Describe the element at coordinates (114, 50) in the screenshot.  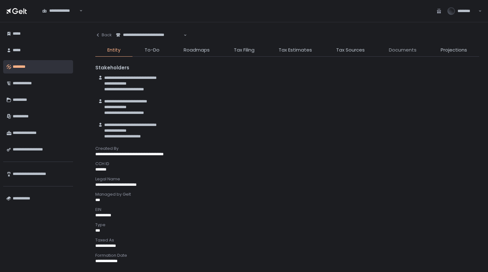
I see `span: Entity` at that location.